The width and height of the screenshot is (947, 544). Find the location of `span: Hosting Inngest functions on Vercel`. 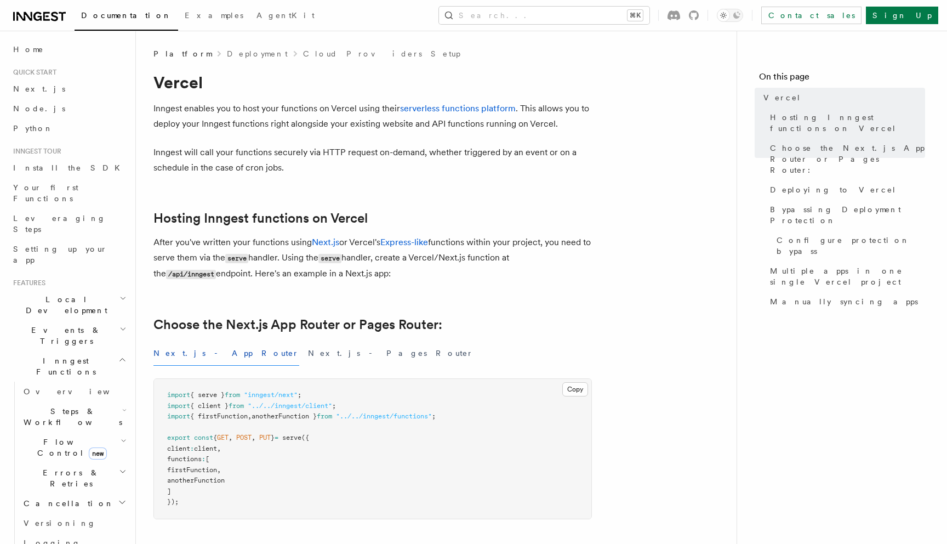

span: Hosting Inngest functions on Vercel is located at coordinates (847, 123).